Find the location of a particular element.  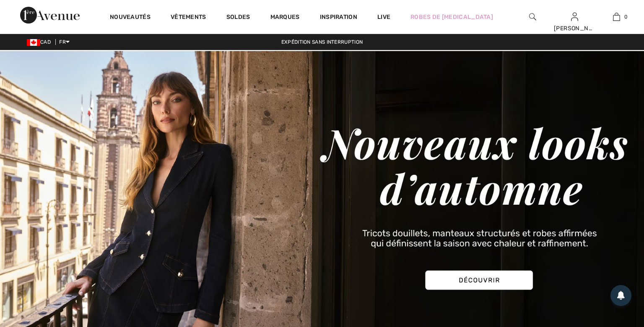

span: 0 is located at coordinates (626, 17).